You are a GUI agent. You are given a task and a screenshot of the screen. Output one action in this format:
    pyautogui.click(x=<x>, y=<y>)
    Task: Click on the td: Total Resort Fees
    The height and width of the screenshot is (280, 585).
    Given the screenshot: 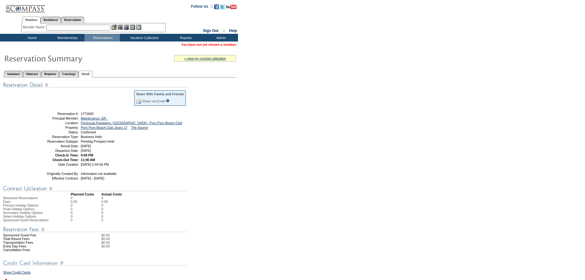 What is the action you would take?
    pyautogui.click(x=37, y=239)
    